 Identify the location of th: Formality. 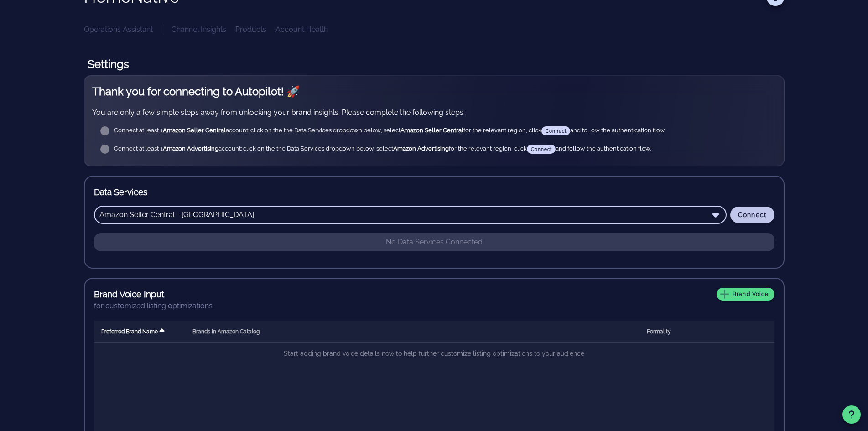
(659, 332).